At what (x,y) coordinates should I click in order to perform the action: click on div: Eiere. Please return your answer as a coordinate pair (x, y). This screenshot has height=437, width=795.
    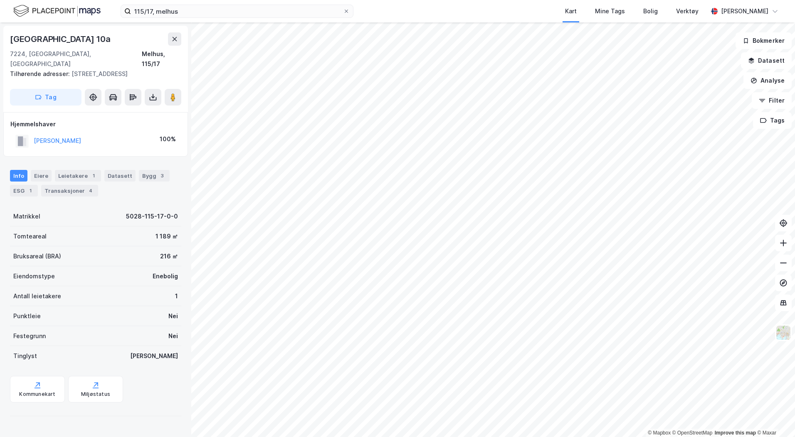
    Looking at the image, I should click on (41, 176).